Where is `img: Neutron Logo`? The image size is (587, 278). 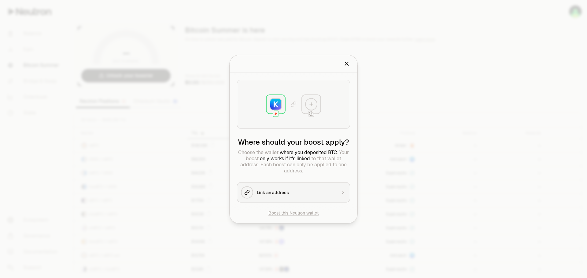 img: Neutron Logo is located at coordinates (276, 114).